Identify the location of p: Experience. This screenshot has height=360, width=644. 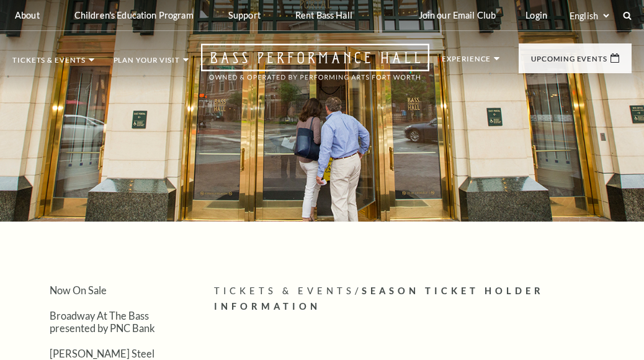
(467, 62).